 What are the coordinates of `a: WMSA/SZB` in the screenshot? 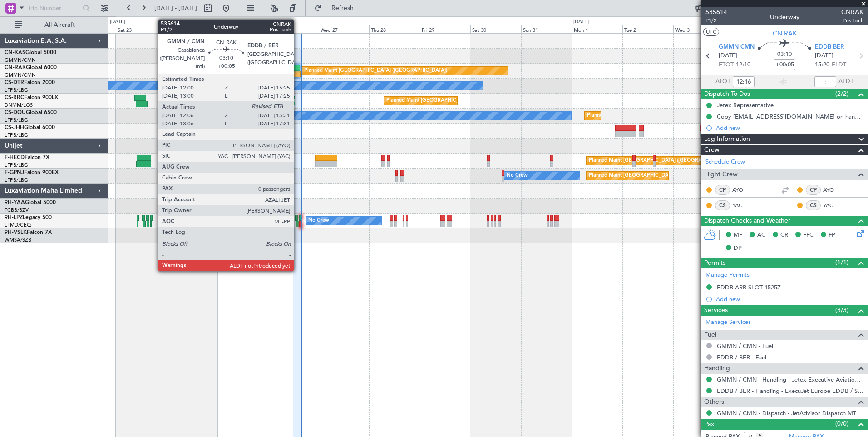 It's located at (17, 240).